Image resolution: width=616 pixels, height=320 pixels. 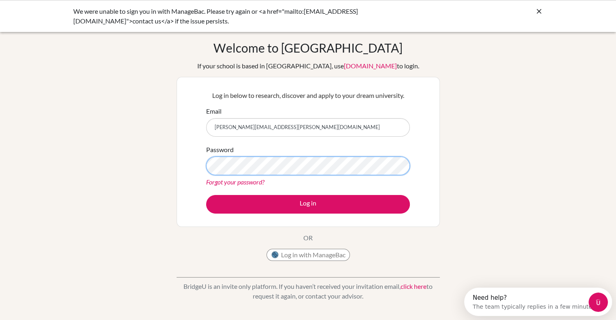 I want to click on p: BridgeU is an invite only platform. If you haven’t received your invitation email, to request it ..., so click(x=308, y=292).